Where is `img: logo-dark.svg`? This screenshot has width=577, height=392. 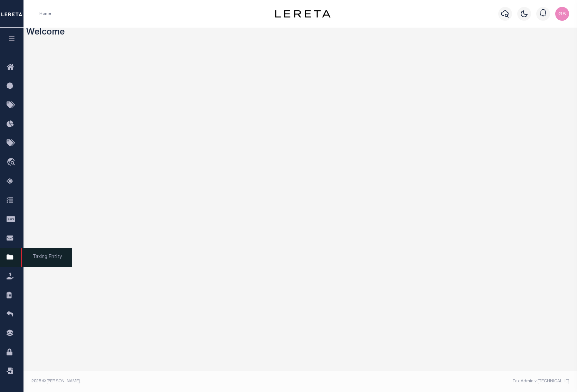
img: logo-dark.svg is located at coordinates (303, 14).